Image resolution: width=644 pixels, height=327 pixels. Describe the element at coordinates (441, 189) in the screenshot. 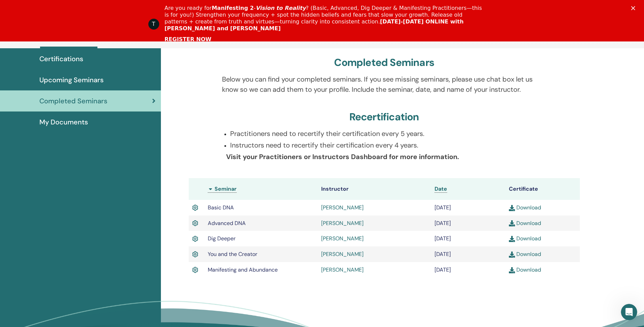

I see `a: Date` at that location.